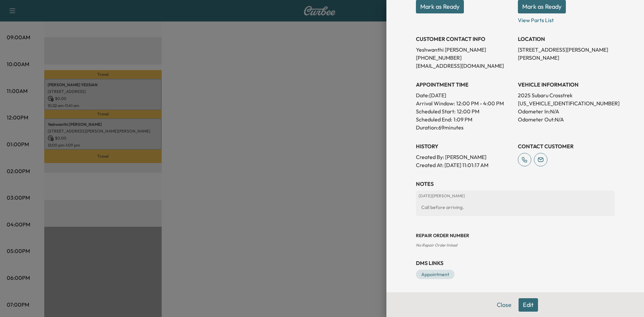 Image resolution: width=644 pixels, height=317 pixels. Describe the element at coordinates (464, 84) in the screenshot. I see `h3: APPOINTMENT TIME` at that location.